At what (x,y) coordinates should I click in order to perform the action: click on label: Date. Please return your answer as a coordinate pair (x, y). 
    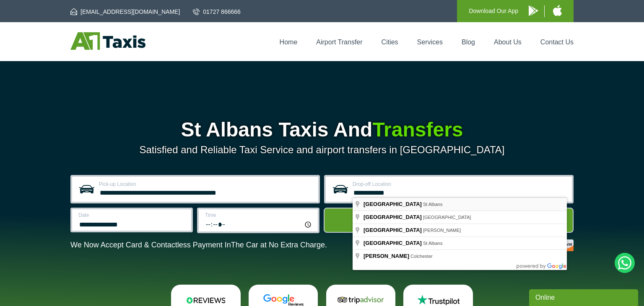
    Looking at the image, I should click on (132, 215).